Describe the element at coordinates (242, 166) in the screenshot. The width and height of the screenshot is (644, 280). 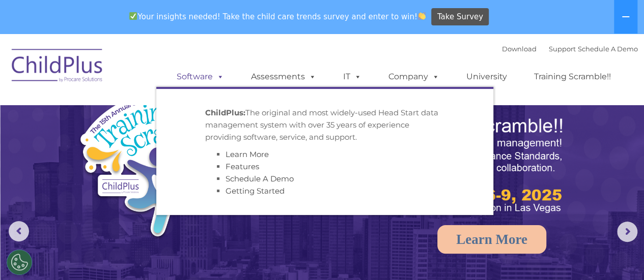
I see `a: Features` at that location.